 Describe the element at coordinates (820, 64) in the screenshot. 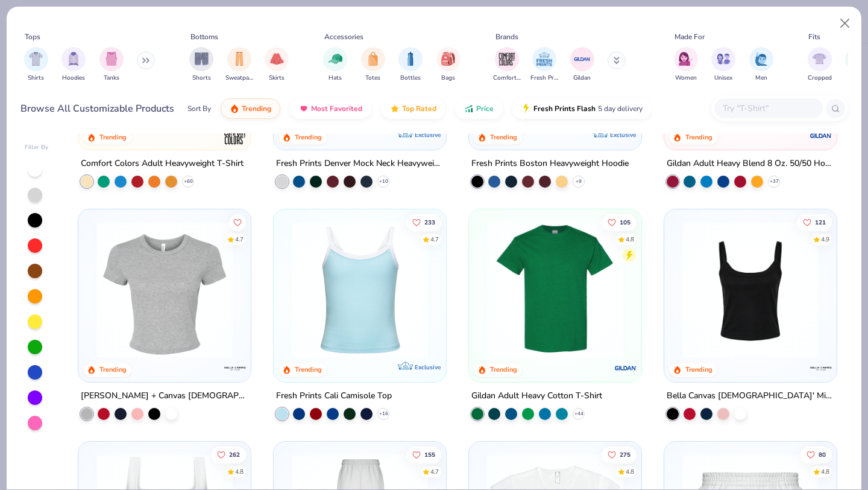

I see `div: filter for Cropped` at that location.